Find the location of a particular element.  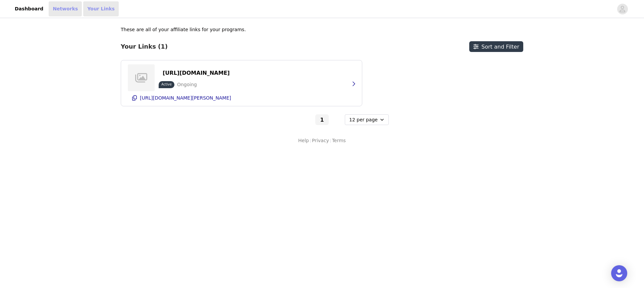

a: Help is located at coordinates (304, 140).